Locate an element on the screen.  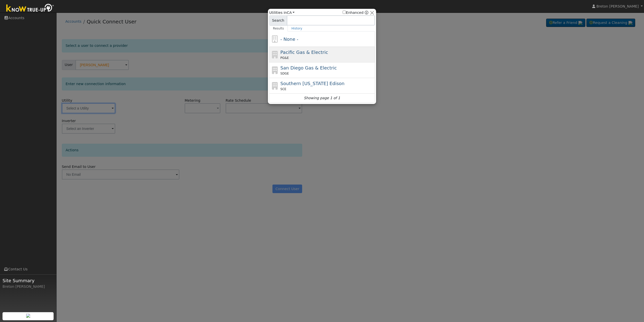
span: PG&E is located at coordinates (285, 58).